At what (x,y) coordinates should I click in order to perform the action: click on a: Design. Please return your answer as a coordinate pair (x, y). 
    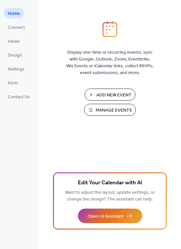
    Looking at the image, I should click on (15, 55).